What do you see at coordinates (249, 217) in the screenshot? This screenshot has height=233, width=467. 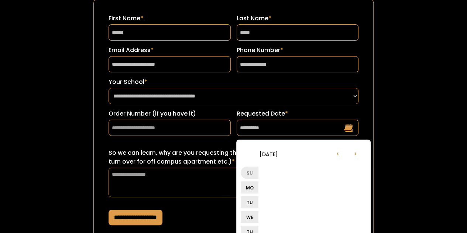 I see `li: We` at bounding box center [249, 217].